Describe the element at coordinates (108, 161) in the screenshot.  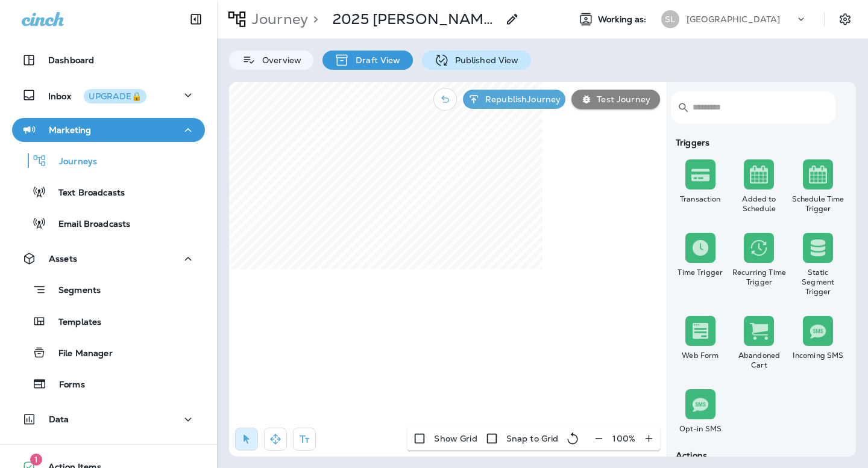
I see `button: Journeys` at that location.